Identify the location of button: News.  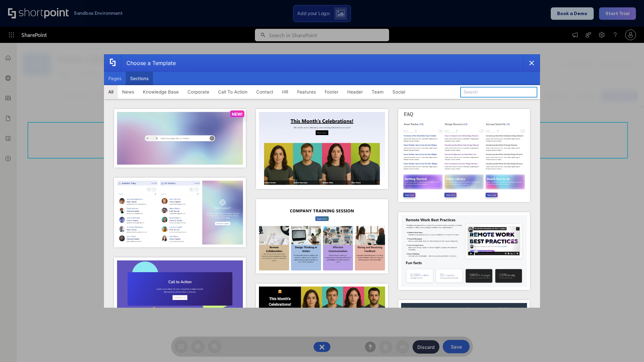
(128, 92).